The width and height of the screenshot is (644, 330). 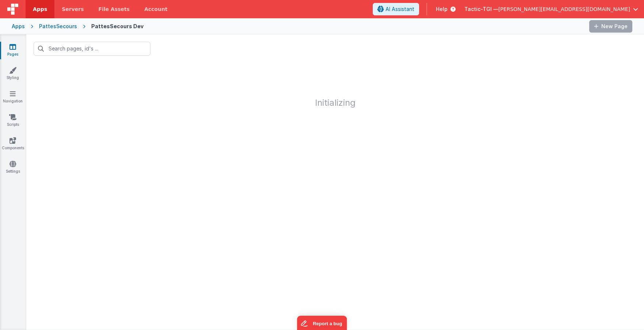 What do you see at coordinates (400, 9) in the screenshot?
I see `span: AI Assistant` at bounding box center [400, 9].